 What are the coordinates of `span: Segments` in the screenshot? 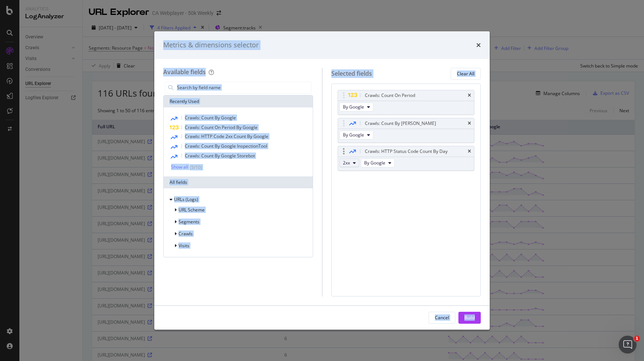 It's located at (189, 221).